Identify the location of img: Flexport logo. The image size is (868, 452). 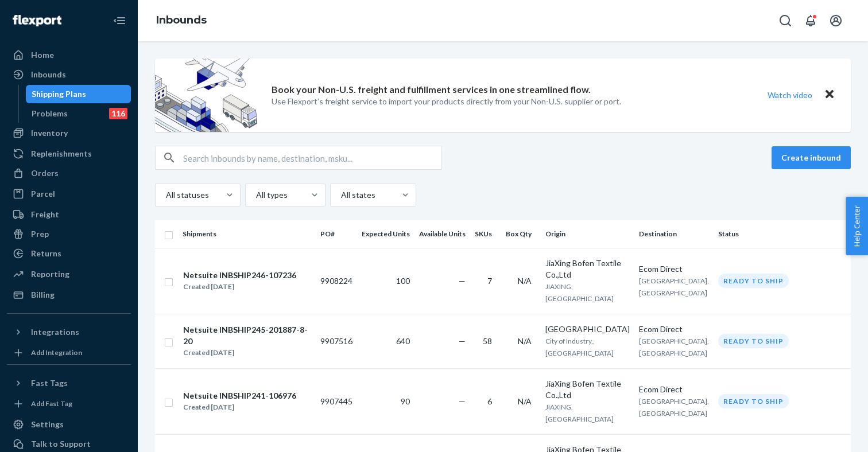
(37, 21).